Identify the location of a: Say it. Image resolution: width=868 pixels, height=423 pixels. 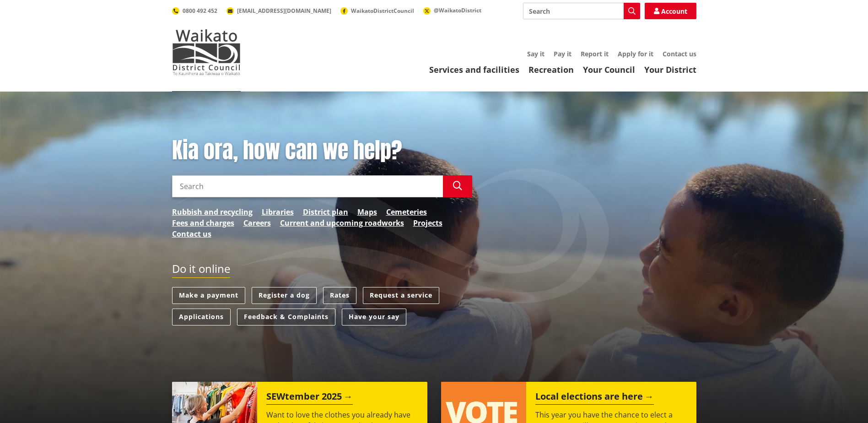
(536, 53).